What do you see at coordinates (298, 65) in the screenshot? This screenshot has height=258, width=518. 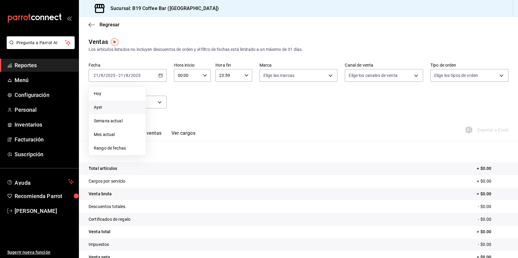 I see `label: Marca` at bounding box center [298, 65].